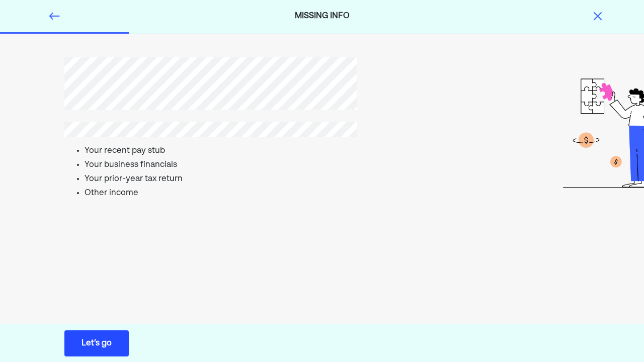 This screenshot has width=644, height=362. I want to click on li: Your business financials, so click(280, 165).